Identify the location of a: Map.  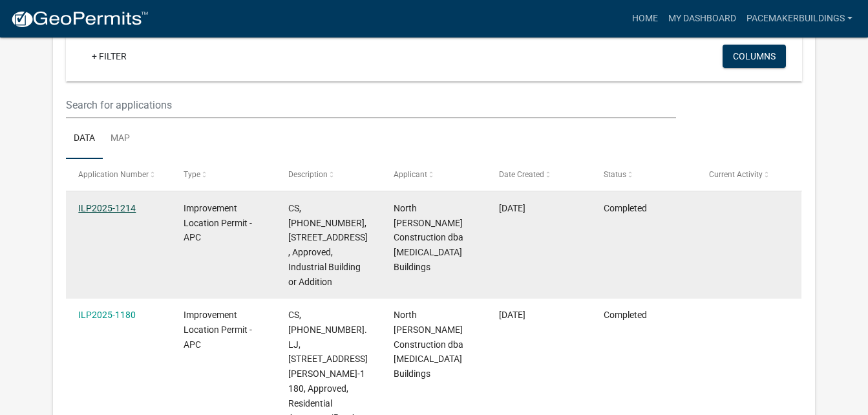
(120, 139).